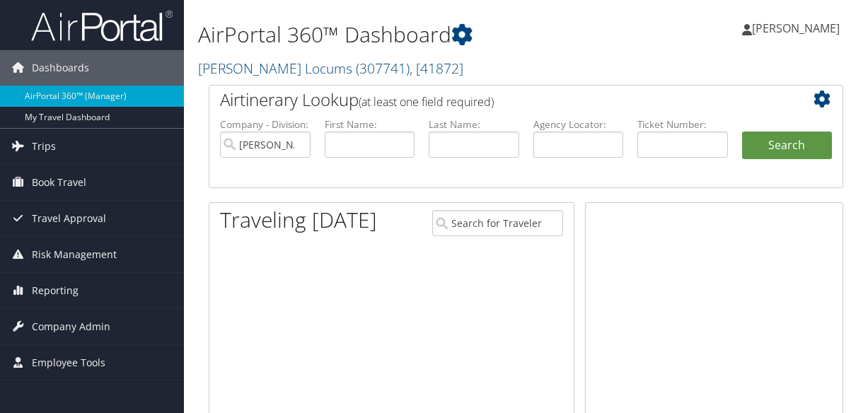 This screenshot has height=413, width=868. I want to click on span: Risk Management, so click(74, 255).